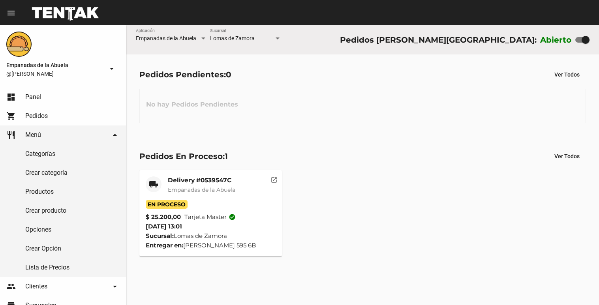  I want to click on mat-icon: local_shipping, so click(154, 185).